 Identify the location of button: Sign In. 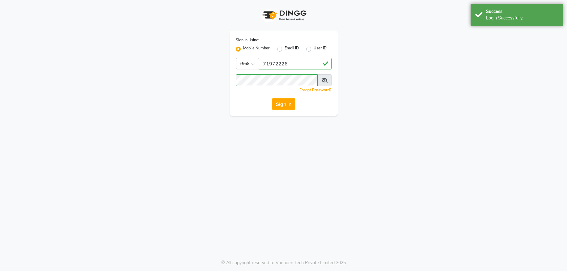
(284, 104).